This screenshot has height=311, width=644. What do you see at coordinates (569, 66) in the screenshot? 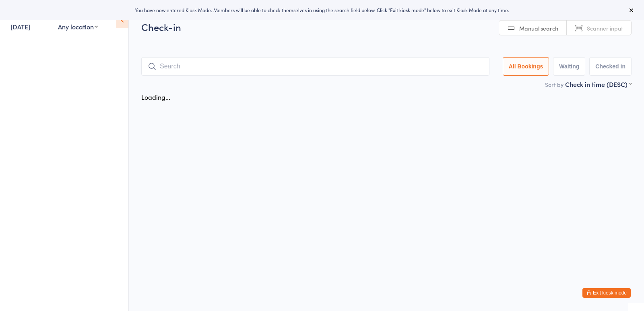
I see `button: Waiting` at bounding box center [569, 66].